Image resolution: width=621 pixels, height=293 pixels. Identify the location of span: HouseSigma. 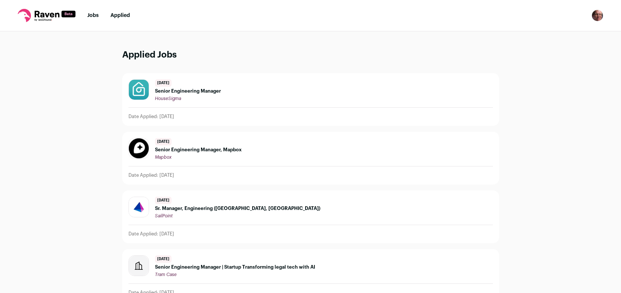
(168, 98).